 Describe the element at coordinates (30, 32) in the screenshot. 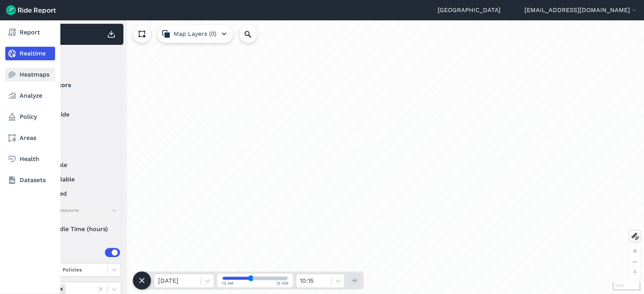

I see `a: Report` at that location.